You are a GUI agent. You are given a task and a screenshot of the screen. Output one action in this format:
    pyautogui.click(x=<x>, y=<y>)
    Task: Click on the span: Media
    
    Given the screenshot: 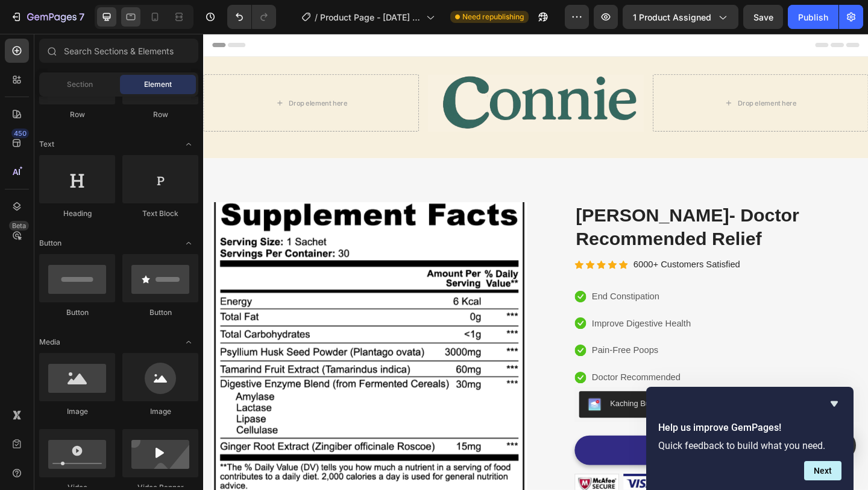 What is the action you would take?
    pyautogui.click(x=50, y=342)
    